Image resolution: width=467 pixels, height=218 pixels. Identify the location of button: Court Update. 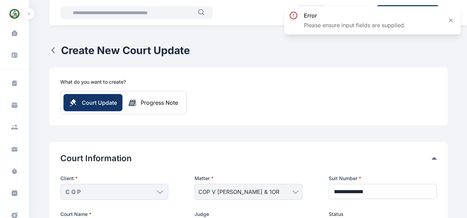
(93, 103).